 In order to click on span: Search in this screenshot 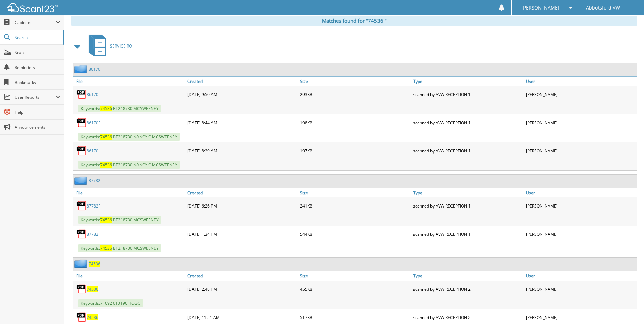, I will do `click(37, 38)`.